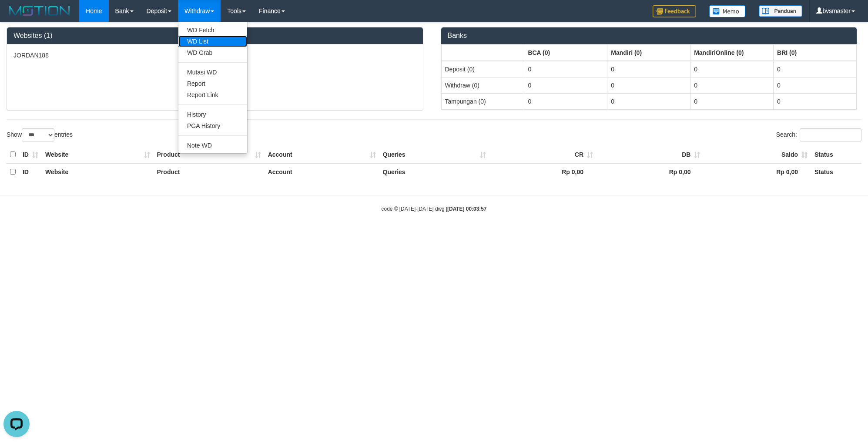 The image size is (868, 444). I want to click on select: Showentries, so click(38, 135).